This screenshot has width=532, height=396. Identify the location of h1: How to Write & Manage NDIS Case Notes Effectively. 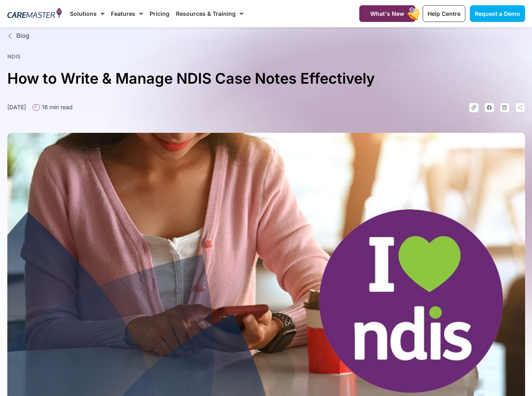
(266, 78).